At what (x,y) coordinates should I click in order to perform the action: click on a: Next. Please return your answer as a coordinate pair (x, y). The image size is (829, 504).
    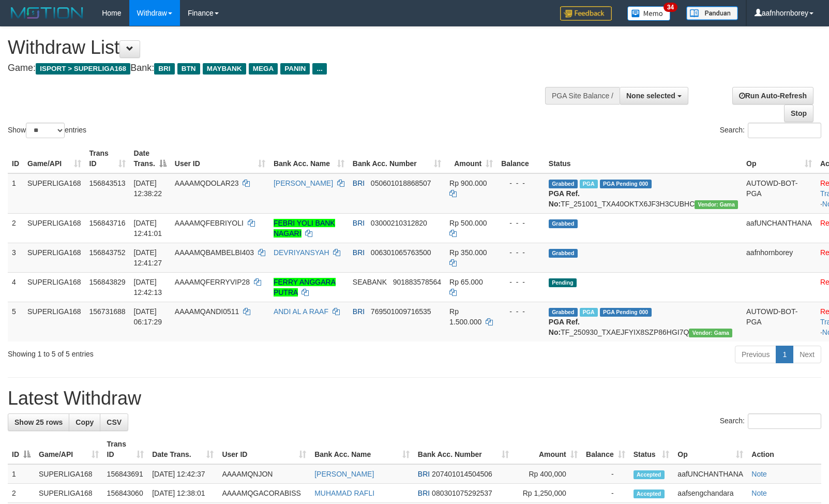
    Looking at the image, I should click on (807, 354).